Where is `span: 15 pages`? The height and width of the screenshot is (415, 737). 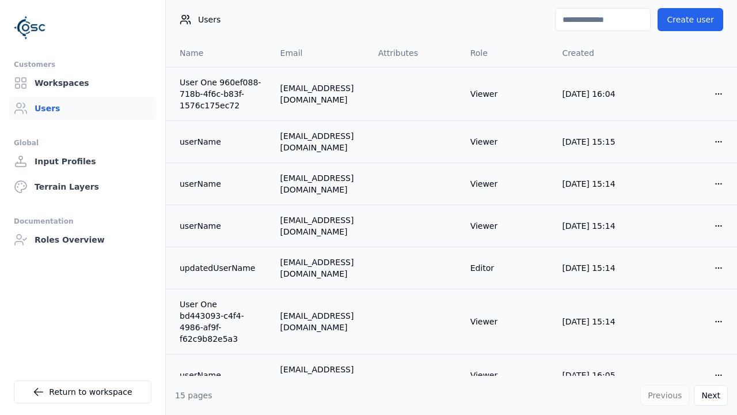
span: 15 pages is located at coordinates (194, 395).